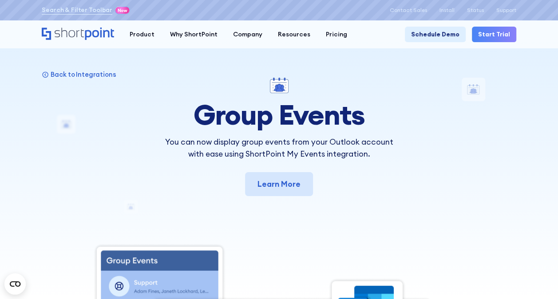  I want to click on div: Resources, so click(294, 34).